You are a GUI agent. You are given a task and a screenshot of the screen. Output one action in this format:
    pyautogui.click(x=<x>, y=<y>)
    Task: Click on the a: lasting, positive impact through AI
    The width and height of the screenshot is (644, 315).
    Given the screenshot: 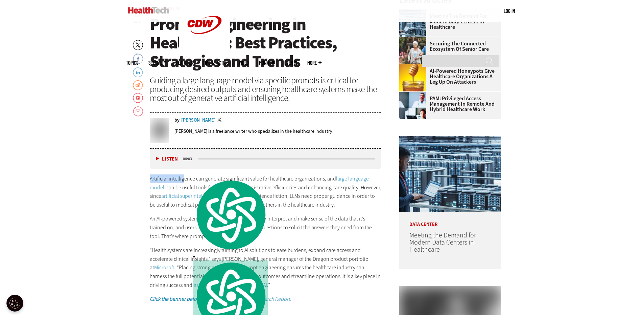 What is the action you would take?
    pyautogui.click(x=230, y=285)
    